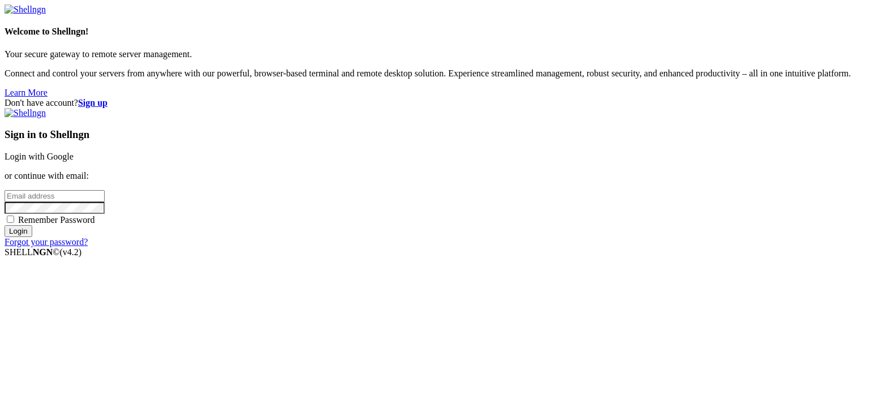 Image resolution: width=869 pixels, height=413 pixels. I want to click on p: Your secure gateway to remote server management., so click(435, 54).